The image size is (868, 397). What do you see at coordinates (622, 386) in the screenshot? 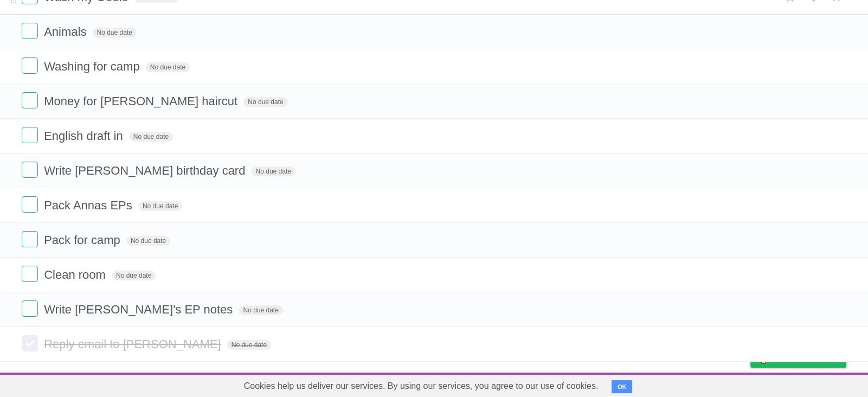
I see `button: OK` at bounding box center [622, 386].